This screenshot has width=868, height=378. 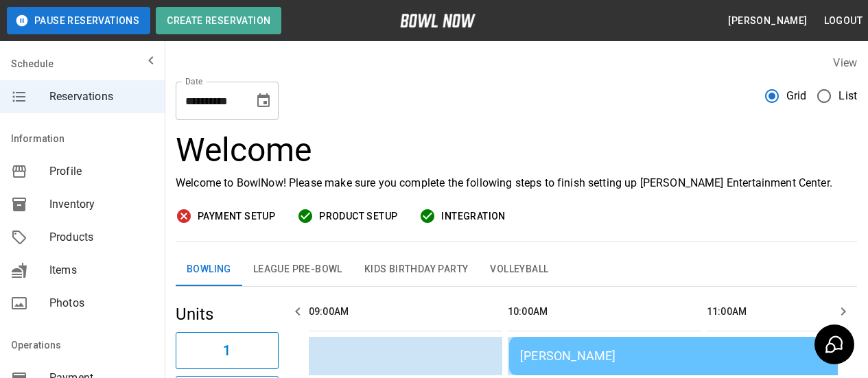 I want to click on span: Product Setup, so click(x=358, y=217).